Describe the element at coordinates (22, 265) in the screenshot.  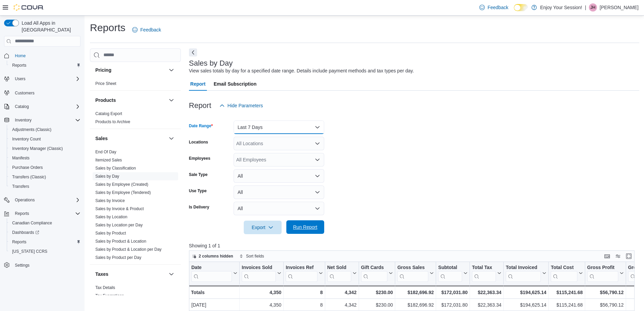
I see `span: Settings` at that location.